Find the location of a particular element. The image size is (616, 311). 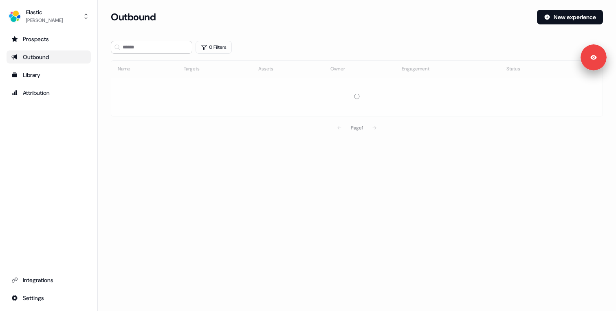

a: Go to outbound experience is located at coordinates (48, 57).